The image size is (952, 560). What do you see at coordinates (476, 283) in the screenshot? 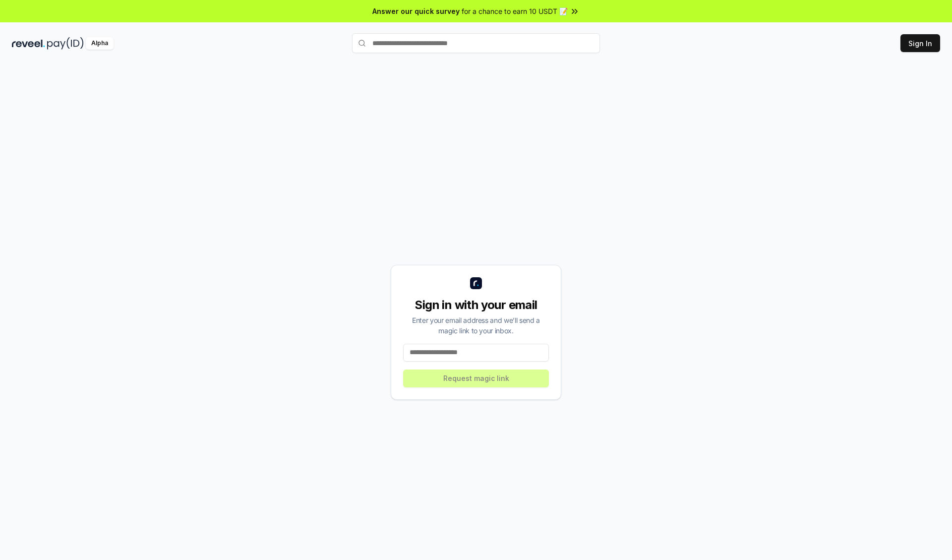
I see `img: logo_small` at bounding box center [476, 283].